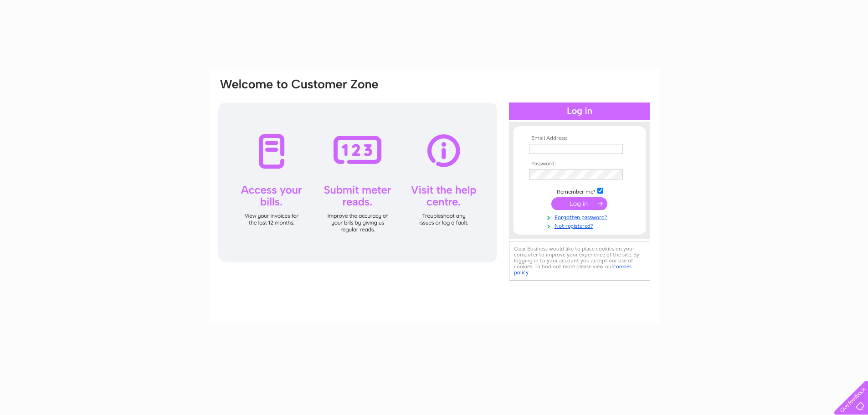  What do you see at coordinates (581, 225) in the screenshot?
I see `a: Not registered?` at bounding box center [581, 225].